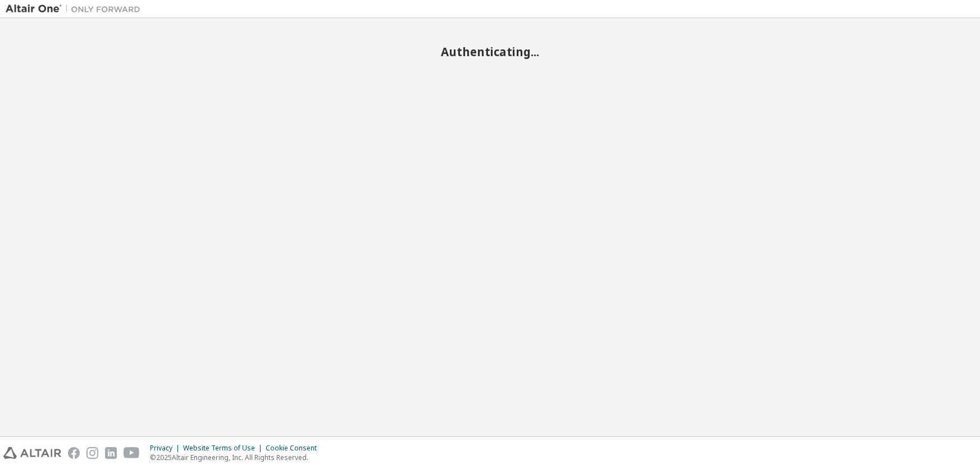 Image resolution: width=980 pixels, height=469 pixels. I want to click on img: linkedin.svg, so click(110, 453).